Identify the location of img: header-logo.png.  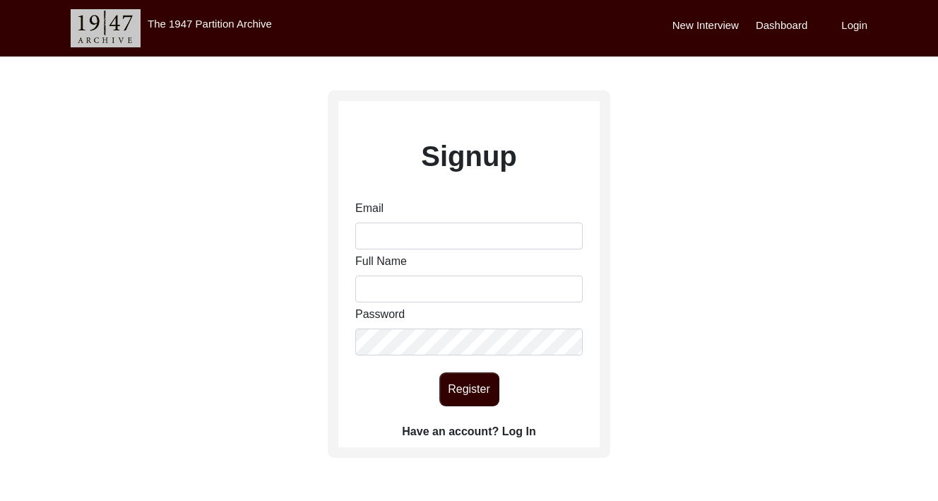
(105, 28).